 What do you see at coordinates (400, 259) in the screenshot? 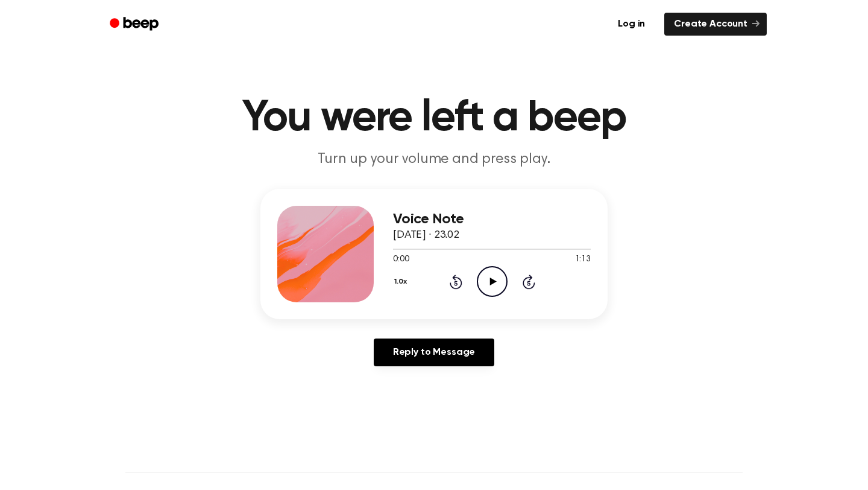
I see `span: 0:00` at bounding box center [400, 259].